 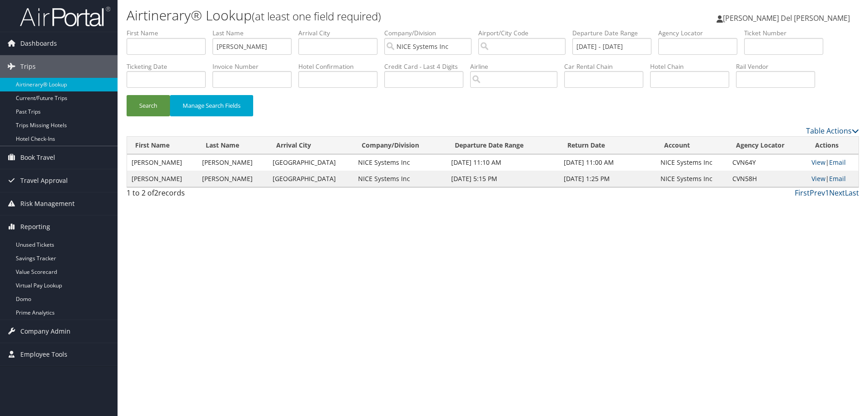 I want to click on label: Departure Date Range, so click(x=615, y=33).